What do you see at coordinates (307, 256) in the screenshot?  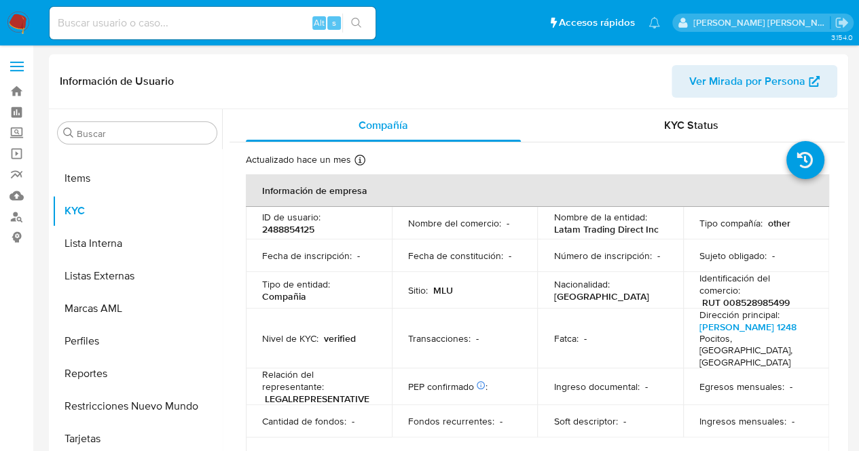 I see `p: Fecha de inscripción :` at bounding box center [307, 256].